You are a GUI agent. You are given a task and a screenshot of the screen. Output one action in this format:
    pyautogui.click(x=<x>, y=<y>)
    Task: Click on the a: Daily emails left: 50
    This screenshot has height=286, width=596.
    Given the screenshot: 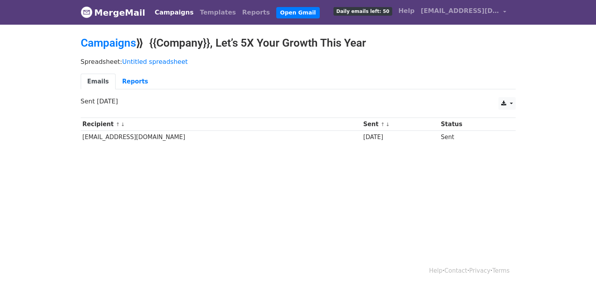 What is the action you would take?
    pyautogui.click(x=362, y=11)
    